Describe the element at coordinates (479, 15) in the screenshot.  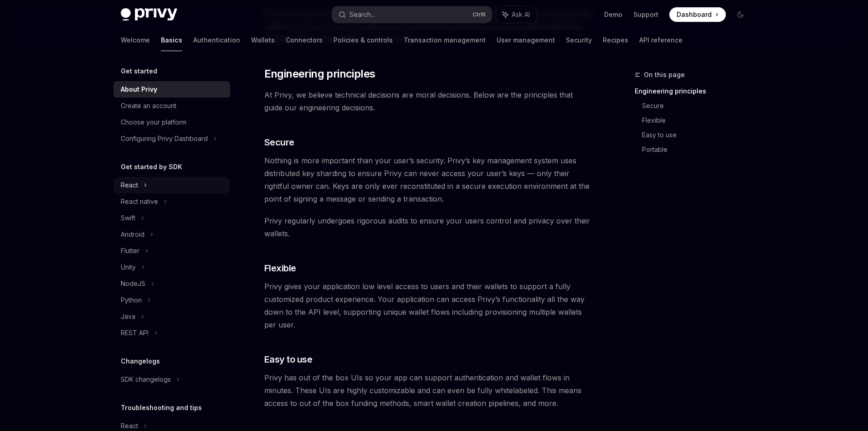
I see `span: Ctrl K` at that location.